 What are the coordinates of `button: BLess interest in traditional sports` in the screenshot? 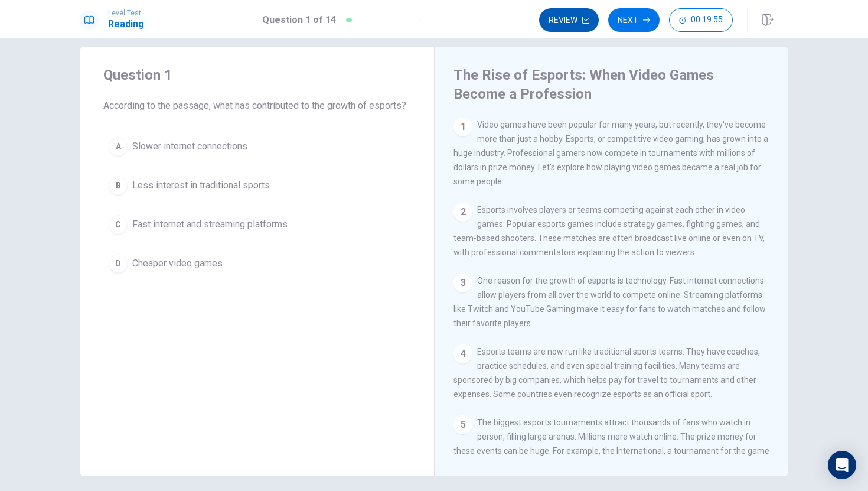 It's located at (257, 186).